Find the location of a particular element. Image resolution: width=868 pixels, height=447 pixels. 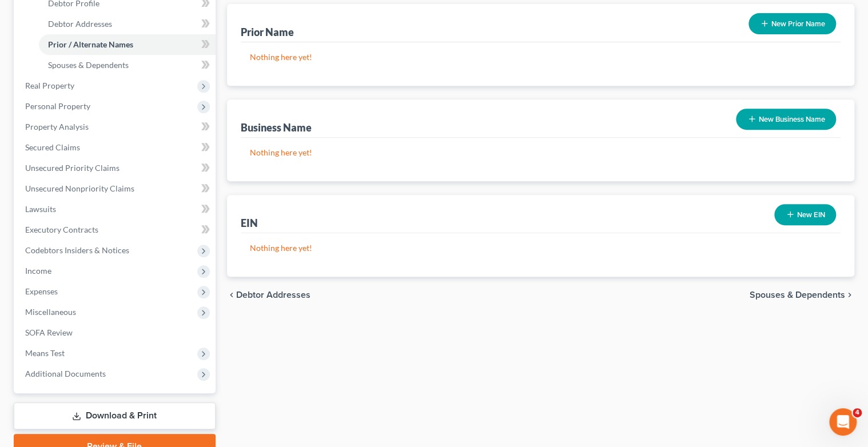

span: Real Property is located at coordinates (50, 85).